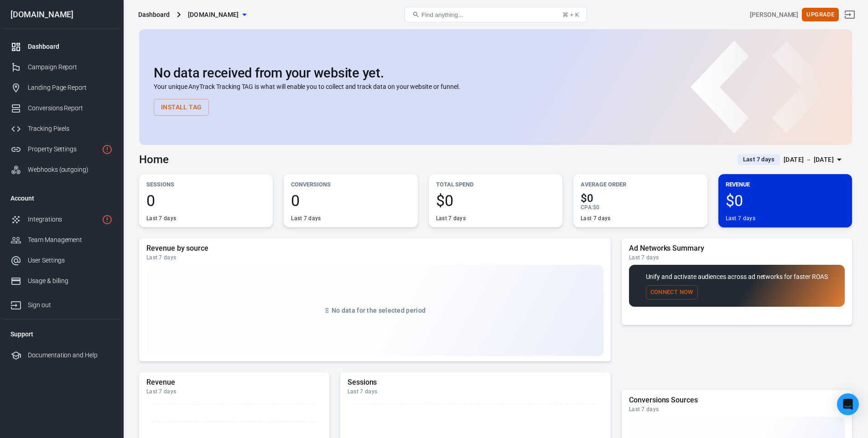 The image size is (868, 438). I want to click on a: Property Settings, so click(61, 149).